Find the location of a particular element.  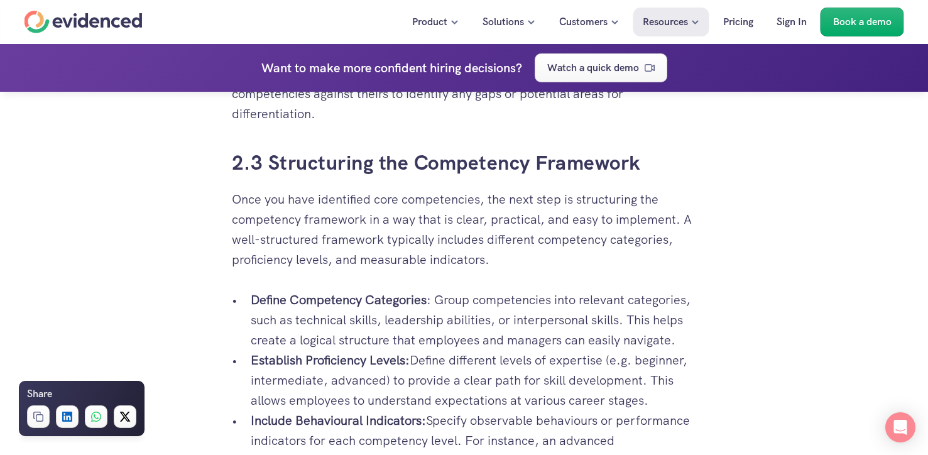

p: Use your competitors as a checkpoint. If you're able, compare your competencies against theirs to... is located at coordinates (464, 94).